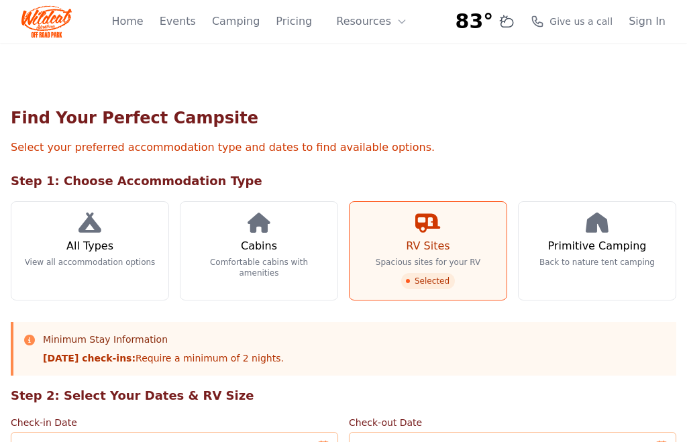 The image size is (687, 442). I want to click on h2: Step 2: Select Your Dates & RV Size, so click(344, 396).